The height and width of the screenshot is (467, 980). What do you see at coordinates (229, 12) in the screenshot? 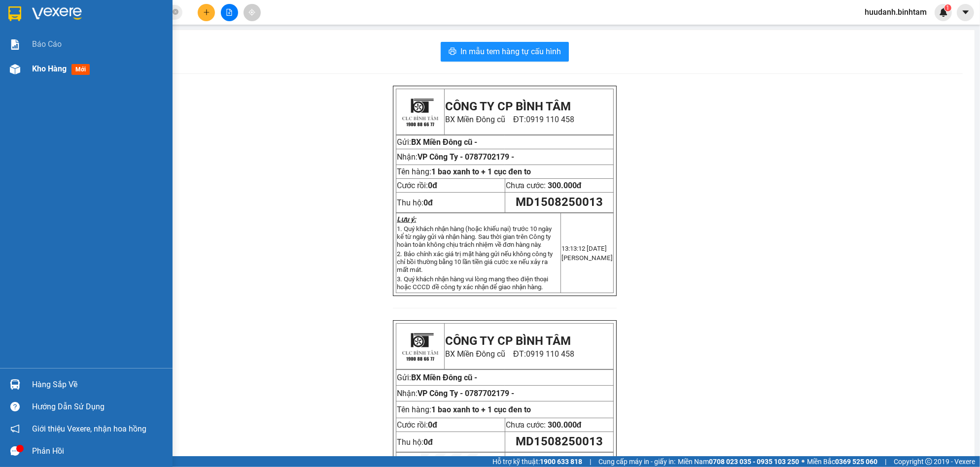
I see `button: file-add` at bounding box center [229, 12].